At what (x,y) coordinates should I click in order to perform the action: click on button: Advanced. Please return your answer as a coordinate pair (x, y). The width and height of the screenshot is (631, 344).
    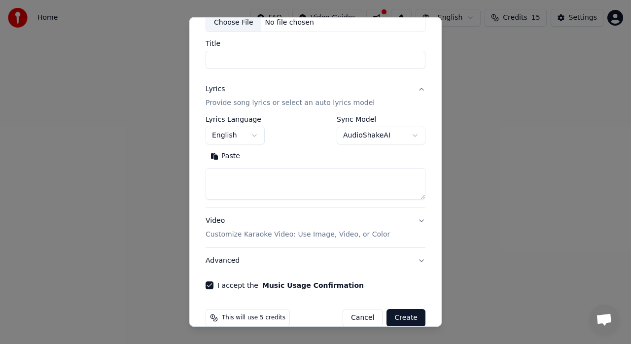
    Looking at the image, I should click on (315, 261).